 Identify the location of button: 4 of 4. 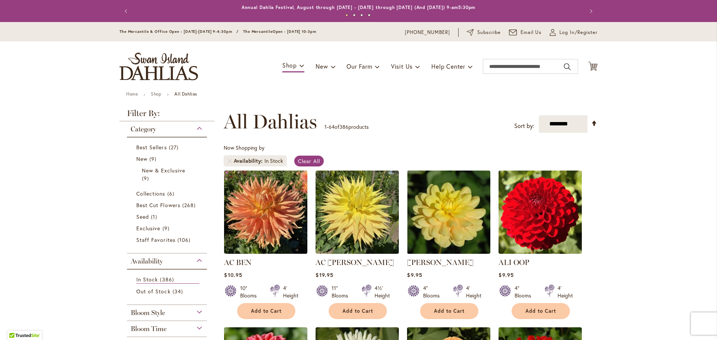
(369, 15).